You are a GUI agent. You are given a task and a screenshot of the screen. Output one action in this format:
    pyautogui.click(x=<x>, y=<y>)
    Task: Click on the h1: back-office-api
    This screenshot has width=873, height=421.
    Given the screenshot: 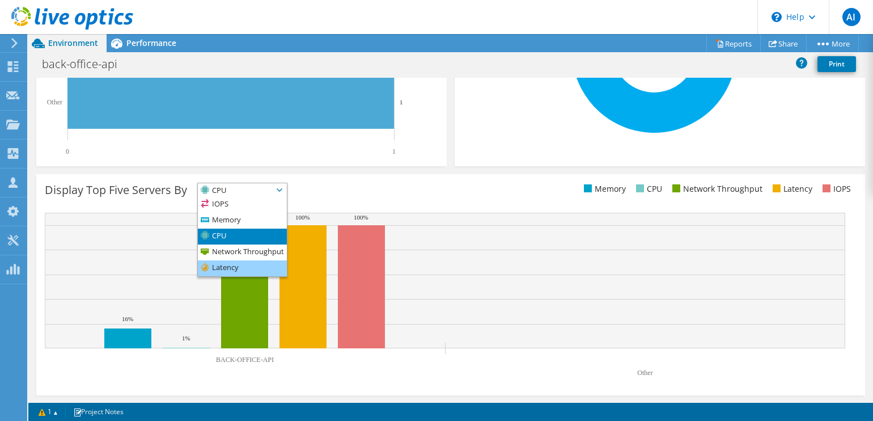 What is the action you would take?
    pyautogui.click(x=86, y=64)
    